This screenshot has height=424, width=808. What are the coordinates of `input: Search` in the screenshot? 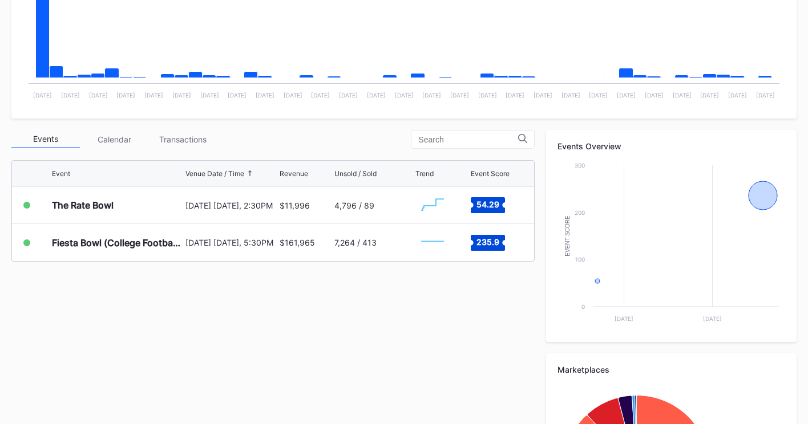 It's located at (468, 140).